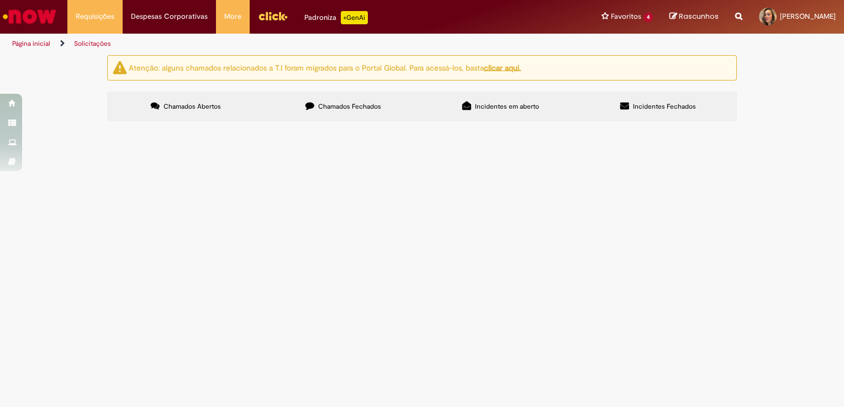 The image size is (844, 407). I want to click on span: Despesas Corporativas, so click(169, 17).